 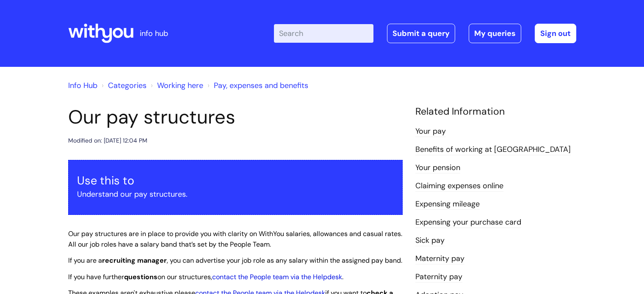 What do you see at coordinates (176, 86) in the screenshot?
I see `li: Working here` at bounding box center [176, 86].